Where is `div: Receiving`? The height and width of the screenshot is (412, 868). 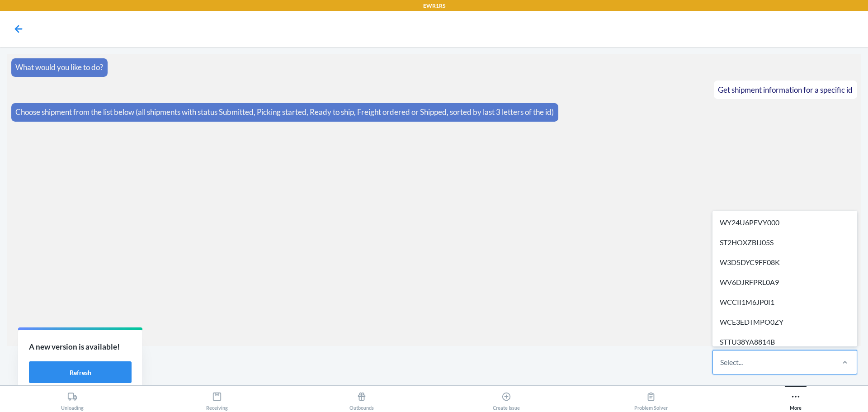
div: Receiving is located at coordinates (217, 399).